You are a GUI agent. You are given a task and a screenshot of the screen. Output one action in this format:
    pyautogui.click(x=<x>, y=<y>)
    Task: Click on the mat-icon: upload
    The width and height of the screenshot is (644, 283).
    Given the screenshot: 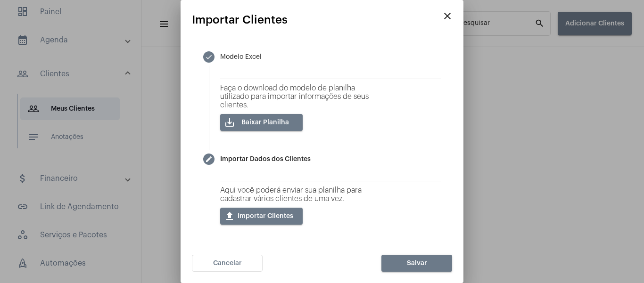 What is the action you would take?
    pyautogui.click(x=230, y=216)
    